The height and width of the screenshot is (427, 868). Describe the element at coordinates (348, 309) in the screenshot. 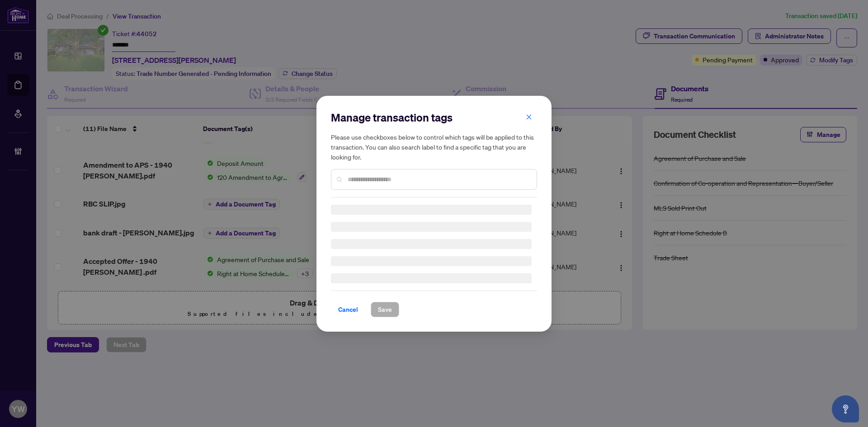

I see `span: Cancel` at that location.